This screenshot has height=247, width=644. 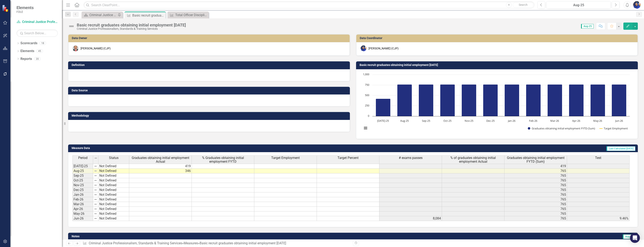 I want to click on td: Dec-25, so click(x=83, y=190).